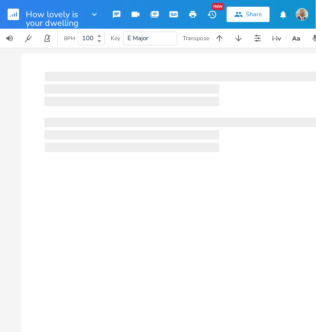 The image size is (316, 332). Describe the element at coordinates (254, 14) in the screenshot. I see `div: Share` at that location.